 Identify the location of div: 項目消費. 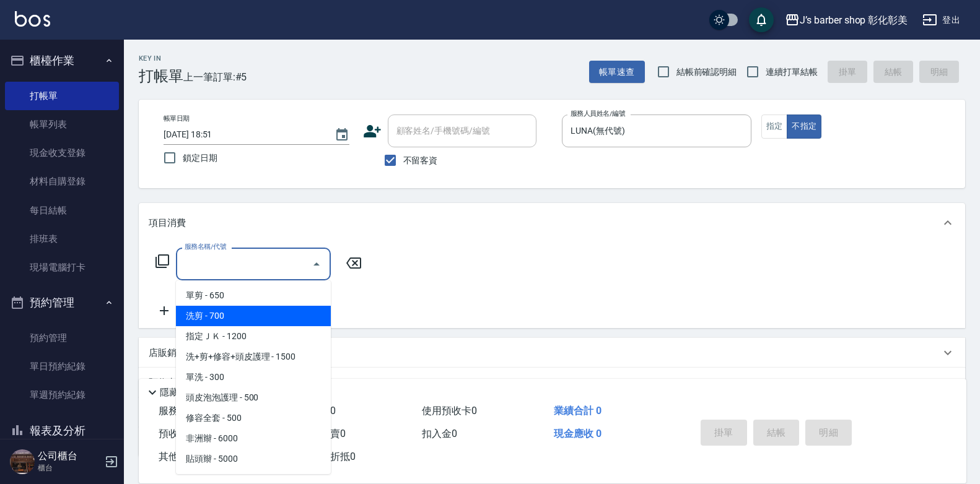
(552, 223).